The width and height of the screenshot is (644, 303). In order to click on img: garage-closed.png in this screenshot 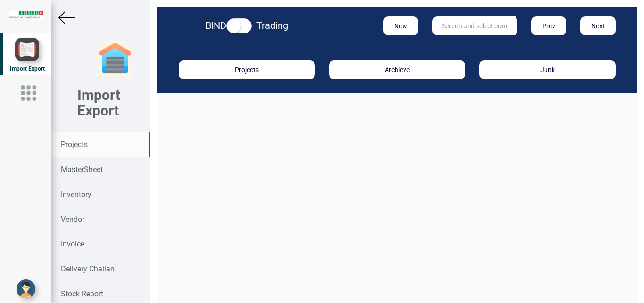, I will do `click(115, 59)`.